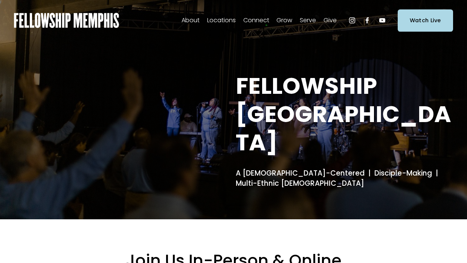  What do you see at coordinates (256, 20) in the screenshot?
I see `span: Connect` at bounding box center [256, 20].